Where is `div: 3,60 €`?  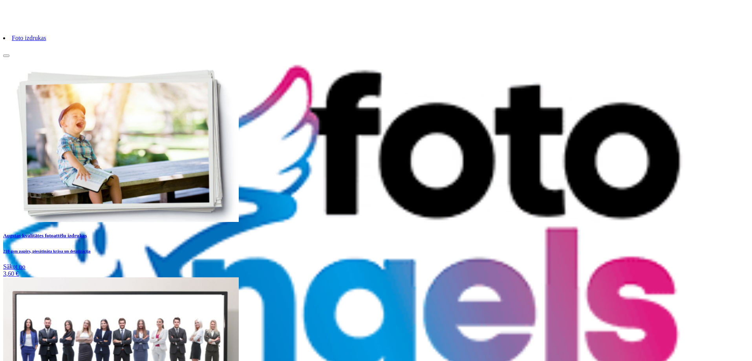 div: 3,60 € is located at coordinates (376, 274).